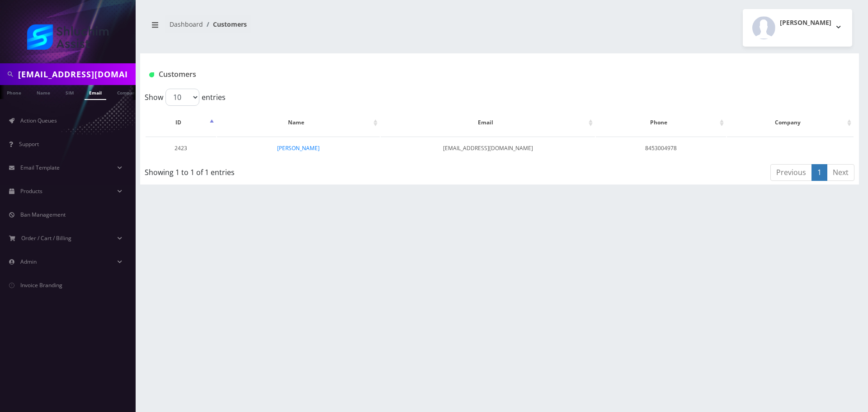 The image size is (868, 412). Describe the element at coordinates (68, 37) in the screenshot. I see `img: Shluchim Assist` at that location.